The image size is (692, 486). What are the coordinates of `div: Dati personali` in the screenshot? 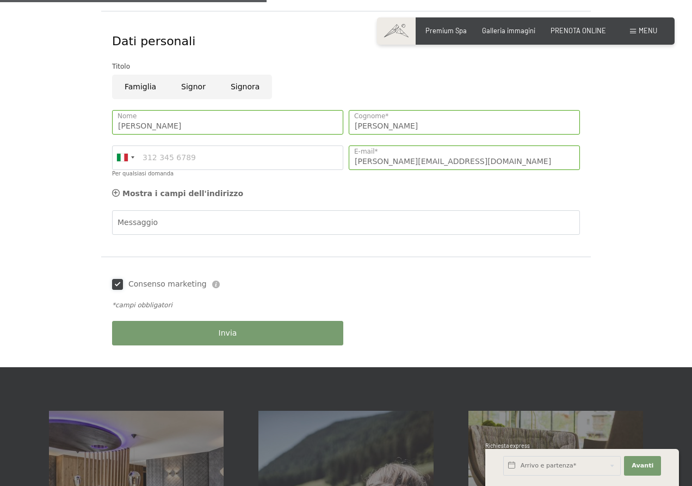 It's located at (346, 41).